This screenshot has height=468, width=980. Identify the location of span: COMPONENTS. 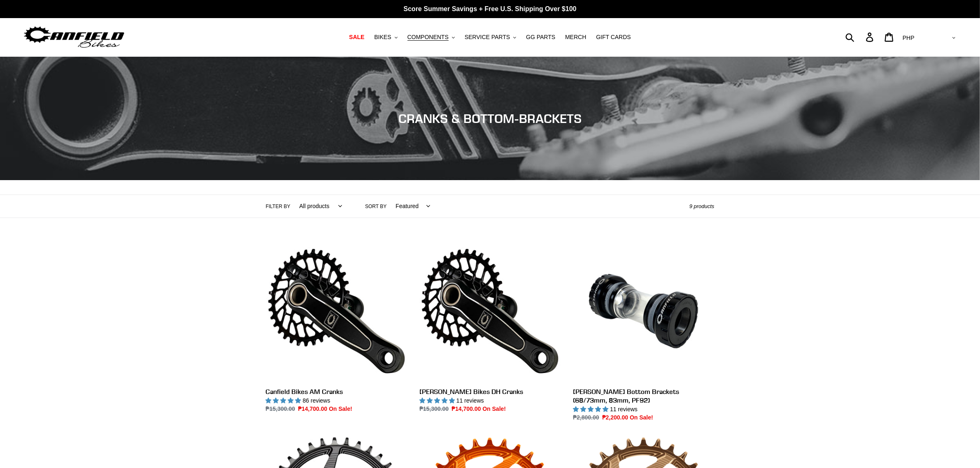
(428, 37).